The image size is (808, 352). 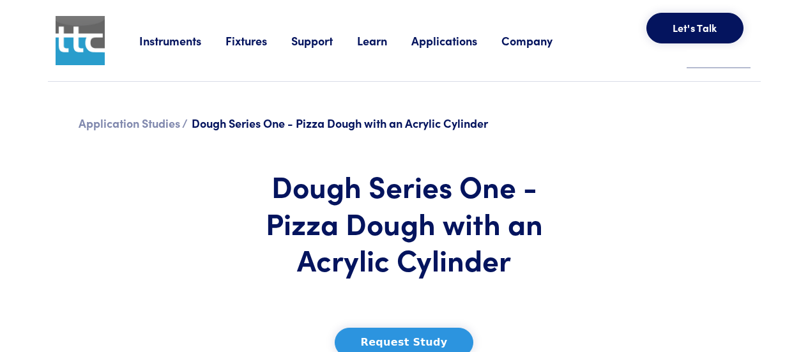 What do you see at coordinates (384, 40) in the screenshot?
I see `a: Learn` at bounding box center [384, 40].